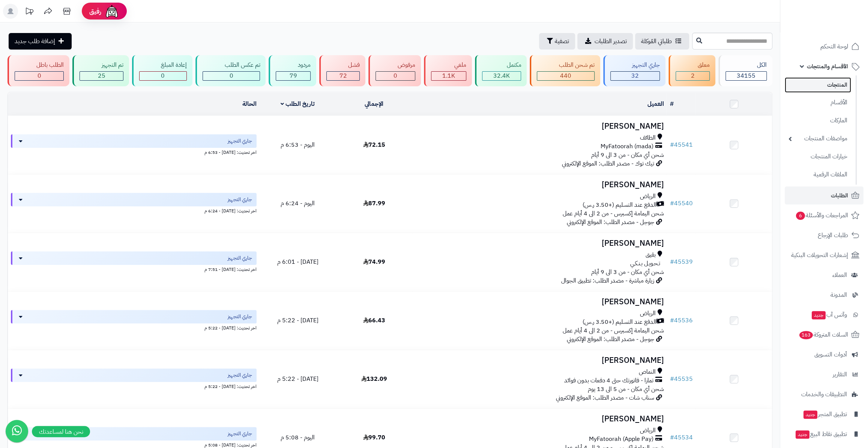  Describe the element at coordinates (835, 47) in the screenshot. I see `span: لوحة التحكم` at that location.